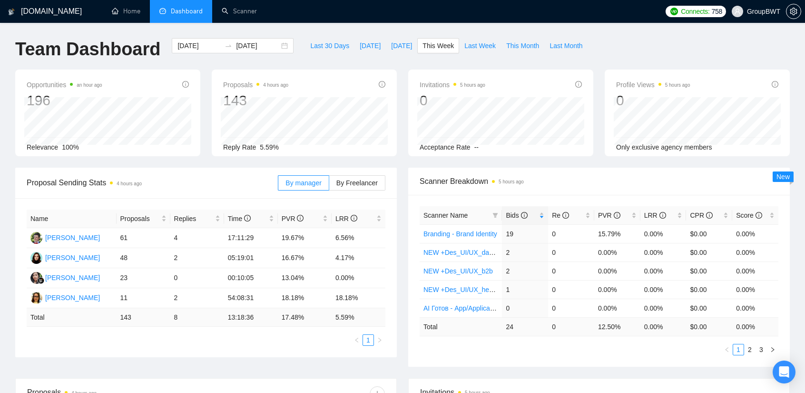 The image size is (805, 393). I want to click on div: 143, so click(256, 100).